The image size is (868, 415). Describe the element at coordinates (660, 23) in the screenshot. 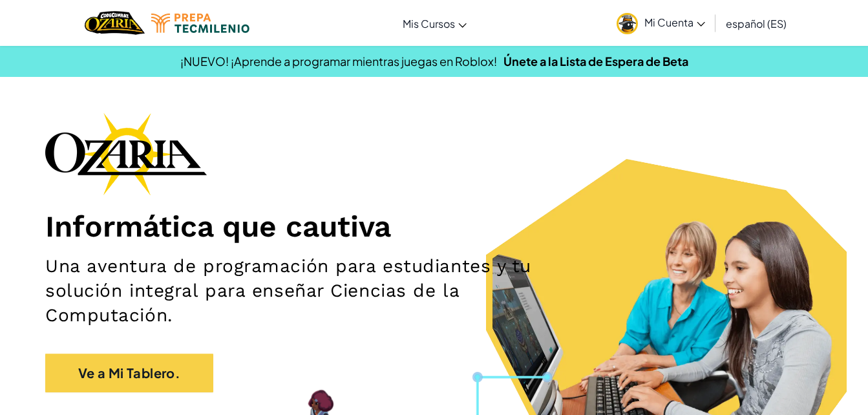

I see `a: Mi Cuenta` at that location.